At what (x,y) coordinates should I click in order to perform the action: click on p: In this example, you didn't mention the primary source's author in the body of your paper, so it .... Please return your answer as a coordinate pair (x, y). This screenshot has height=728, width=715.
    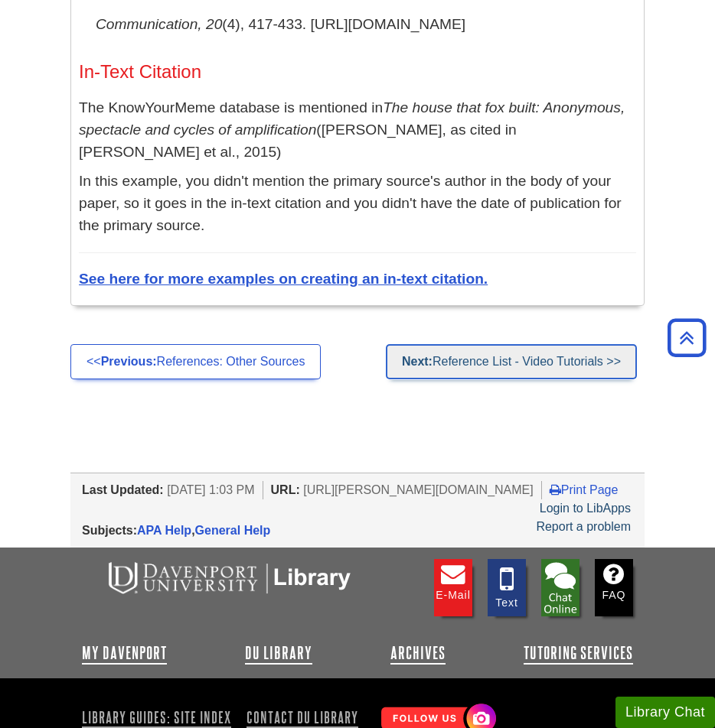
    Looking at the image, I should click on (357, 203).